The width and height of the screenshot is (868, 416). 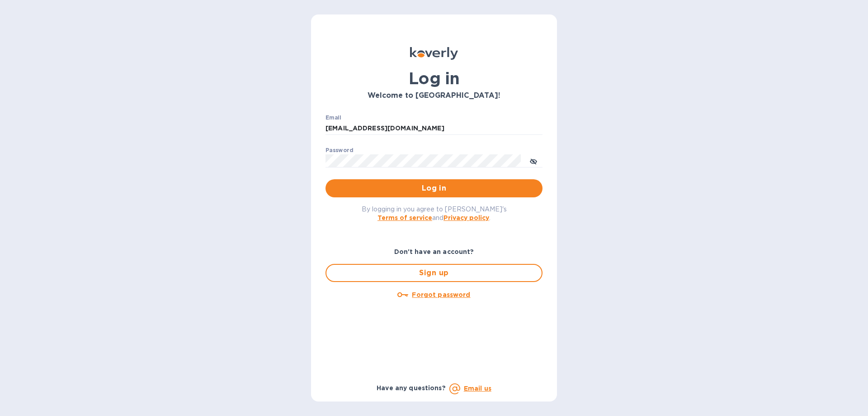 What do you see at coordinates (434, 273) in the screenshot?
I see `button: Sign up` at bounding box center [434, 273].